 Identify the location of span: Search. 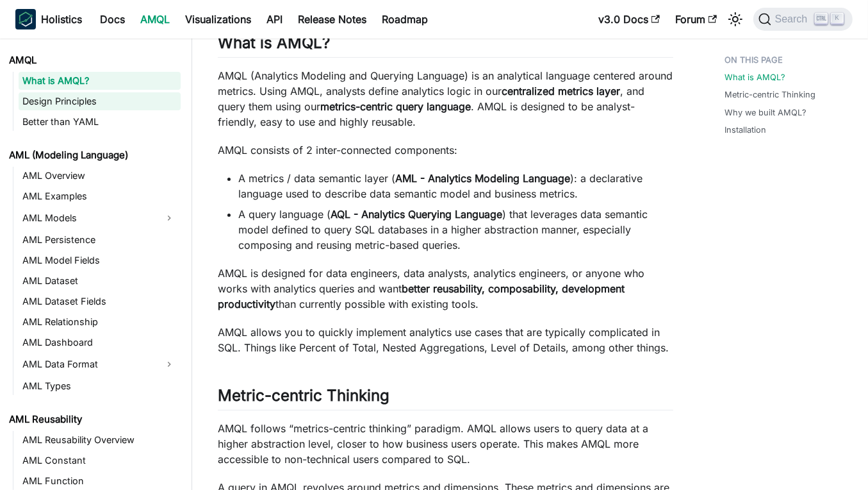
(793, 19).